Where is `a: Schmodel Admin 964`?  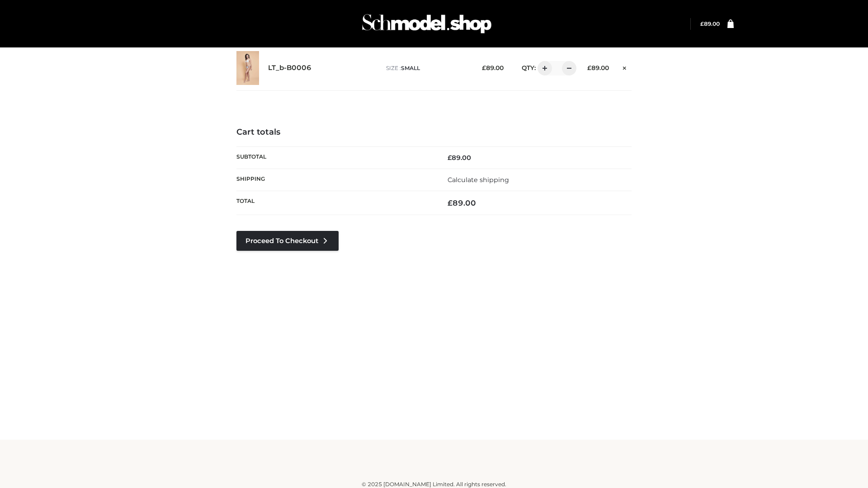 a: Schmodel Admin 964 is located at coordinates (426, 23).